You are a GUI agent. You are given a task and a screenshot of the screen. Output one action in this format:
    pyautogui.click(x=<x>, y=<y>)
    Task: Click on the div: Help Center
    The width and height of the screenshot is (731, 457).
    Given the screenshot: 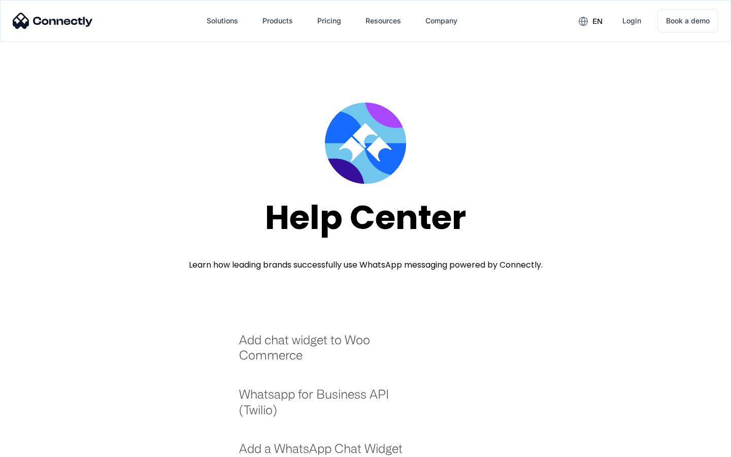 What is the action you would take?
    pyautogui.click(x=365, y=217)
    